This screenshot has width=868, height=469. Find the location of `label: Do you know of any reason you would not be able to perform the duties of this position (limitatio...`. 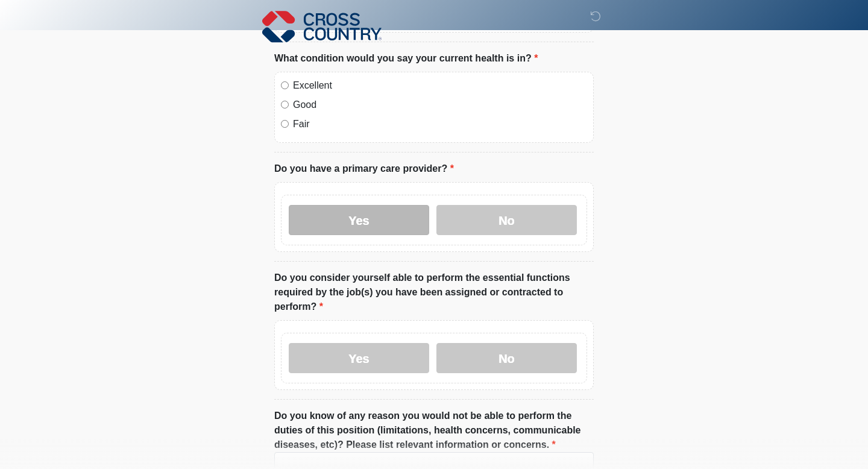

label: Do you know of any reason you would not be able to perform the duties of this position (limitatio... is located at coordinates (434, 430).